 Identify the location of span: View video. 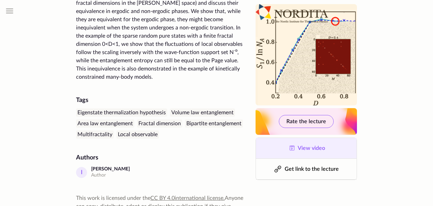
(312, 148).